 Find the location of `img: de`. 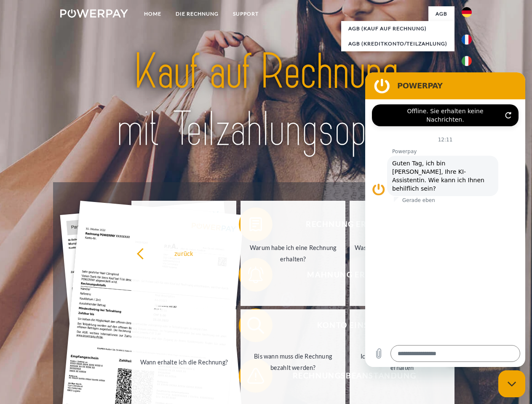

img: de is located at coordinates (467, 12).